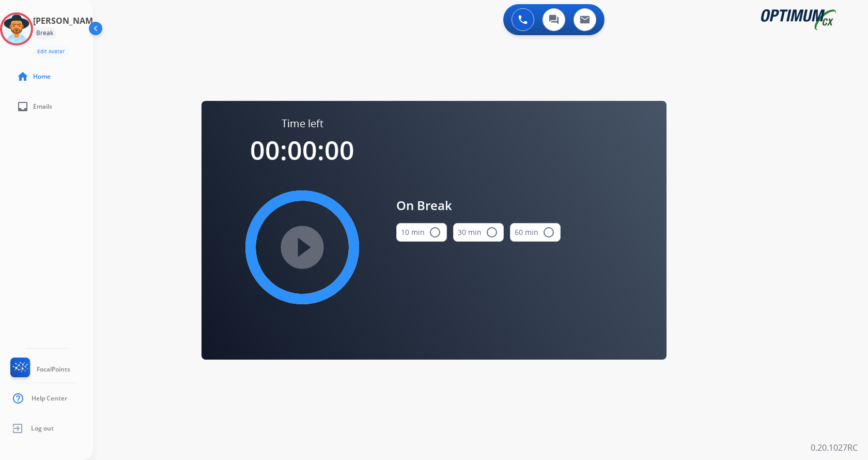 The height and width of the screenshot is (460, 868). What do you see at coordinates (51, 52) in the screenshot?
I see `button: Edit Avatar` at bounding box center [51, 52].